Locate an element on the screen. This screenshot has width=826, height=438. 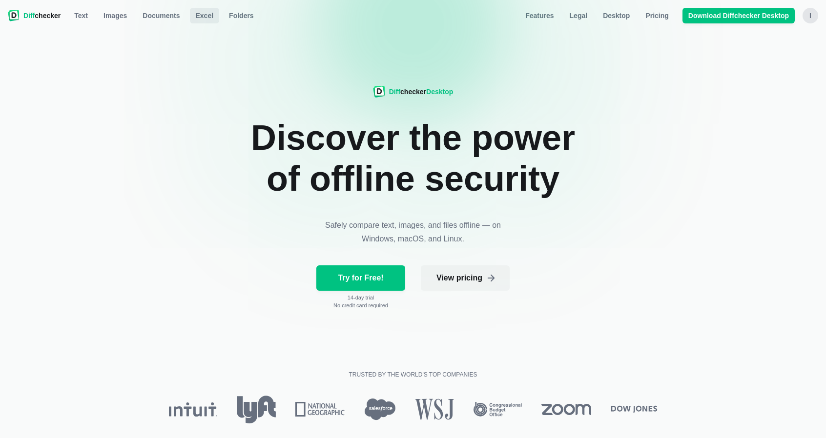
p: No credit card required is located at coordinates (361, 305).